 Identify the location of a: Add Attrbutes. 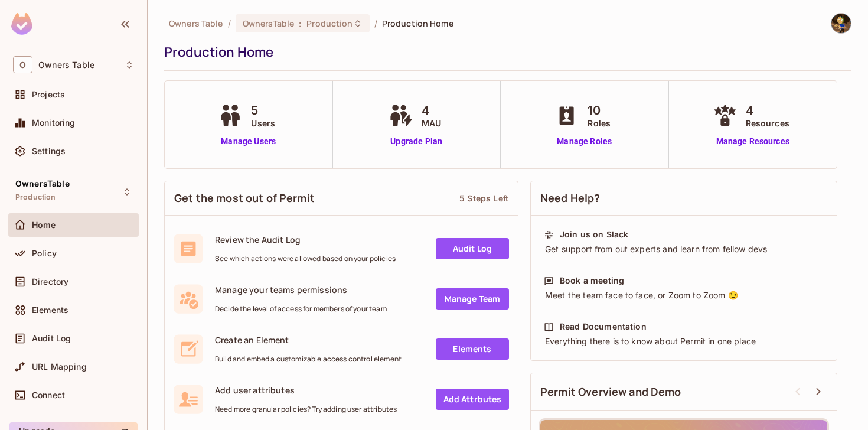
(473, 399).